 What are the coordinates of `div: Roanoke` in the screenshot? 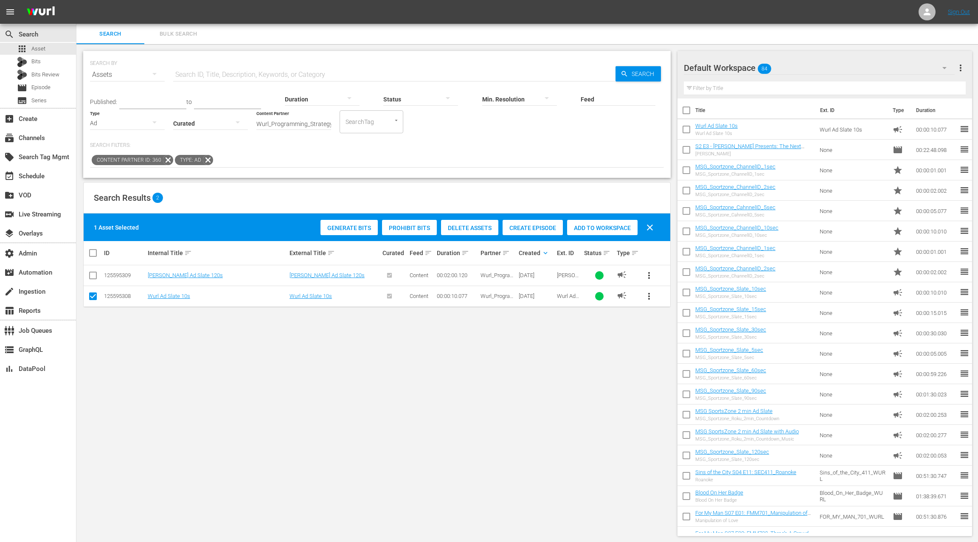 It's located at (746, 480).